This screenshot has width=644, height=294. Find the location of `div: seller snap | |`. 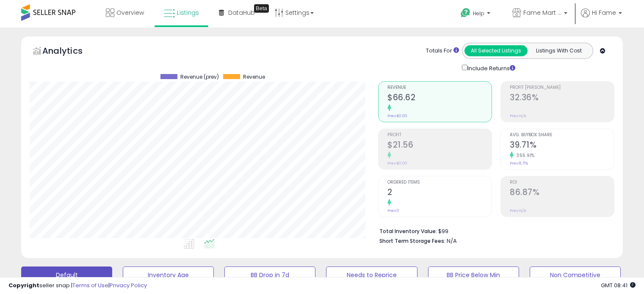

div: seller snap | | is located at coordinates (77, 286).